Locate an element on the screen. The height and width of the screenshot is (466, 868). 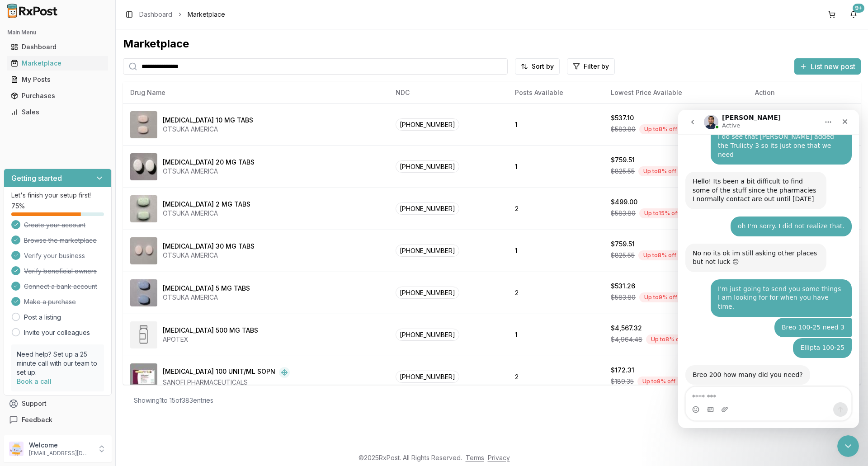
div: Showing 1 to 15 of 383 entries is located at coordinates (174, 400).